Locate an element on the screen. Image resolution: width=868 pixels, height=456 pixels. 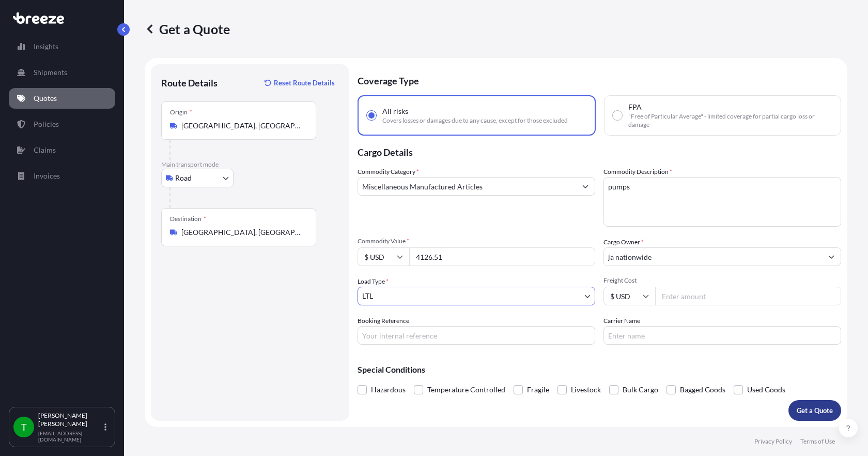
span: Commodity Value is located at coordinates (477, 241).